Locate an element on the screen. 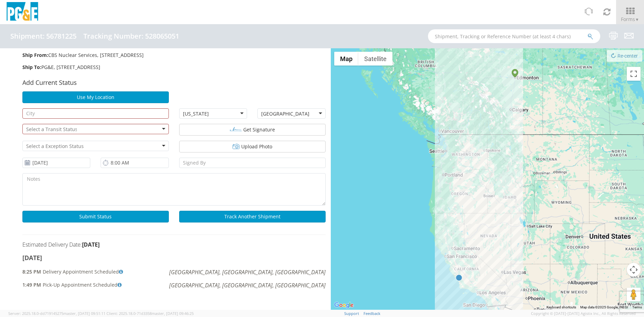 The width and height of the screenshot is (644, 317). button: Get Signature is located at coordinates (253, 130).